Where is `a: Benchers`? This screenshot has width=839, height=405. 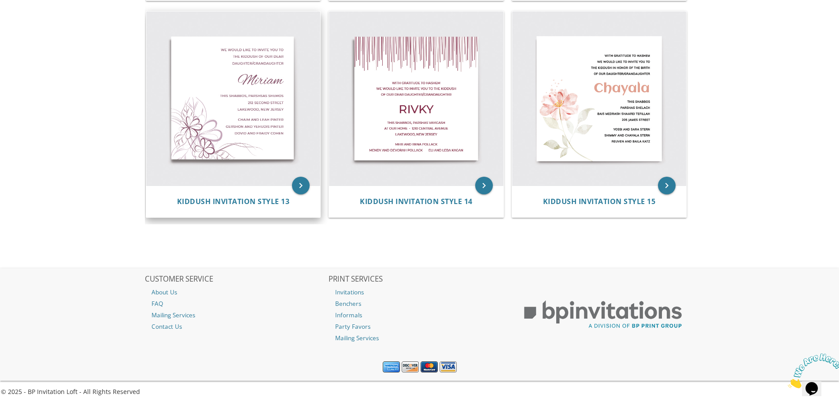
a: Benchers is located at coordinates (419, 303).